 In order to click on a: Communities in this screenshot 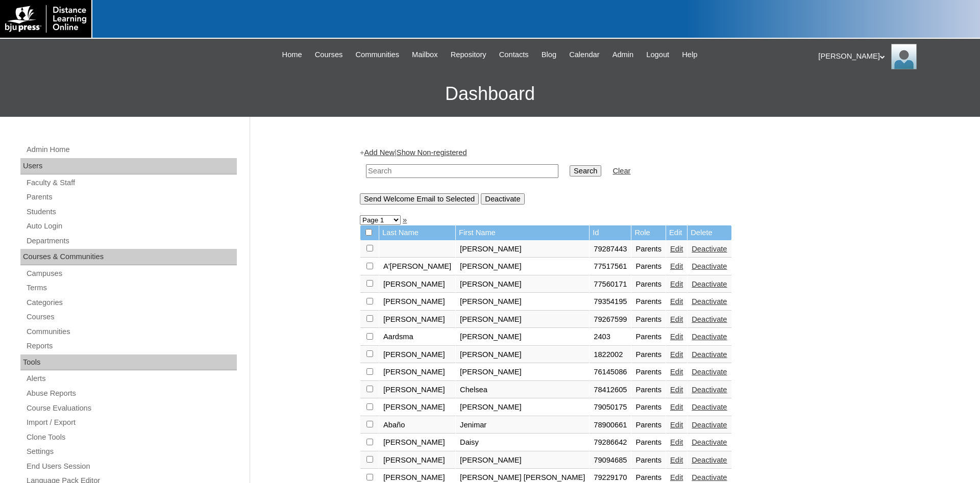, I will do `click(378, 55)`.